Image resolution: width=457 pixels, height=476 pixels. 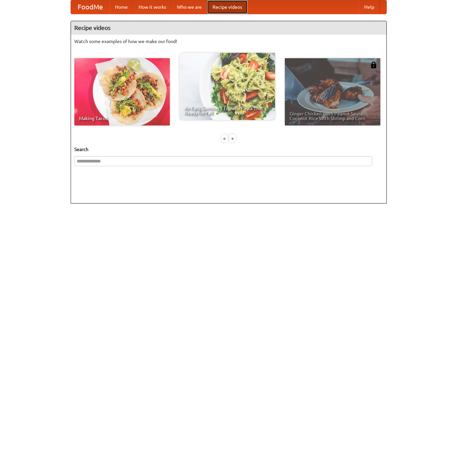 What do you see at coordinates (228, 28) in the screenshot?
I see `h4: Recipe videos` at bounding box center [228, 28].